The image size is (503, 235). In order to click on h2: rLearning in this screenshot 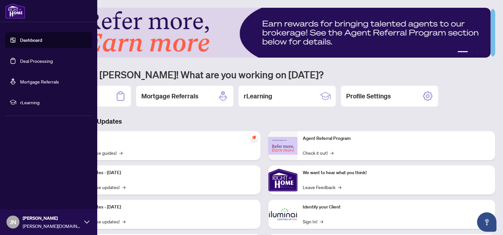, I will do `click(258, 96)`.